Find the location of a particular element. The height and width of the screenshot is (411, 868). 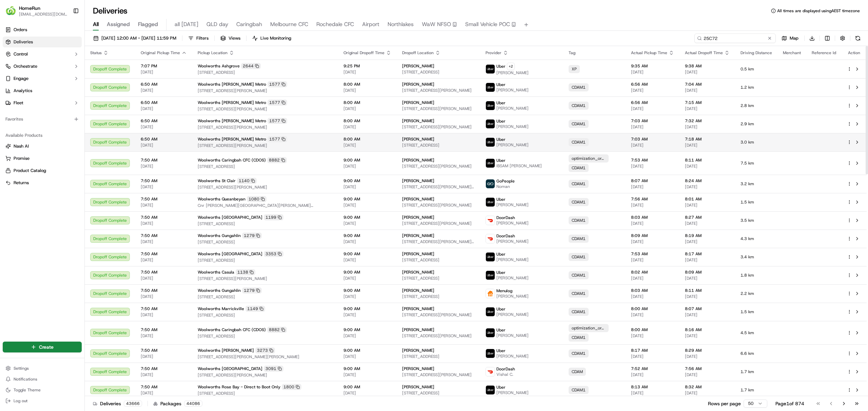

span: 9:25 PM is located at coordinates (367, 66).